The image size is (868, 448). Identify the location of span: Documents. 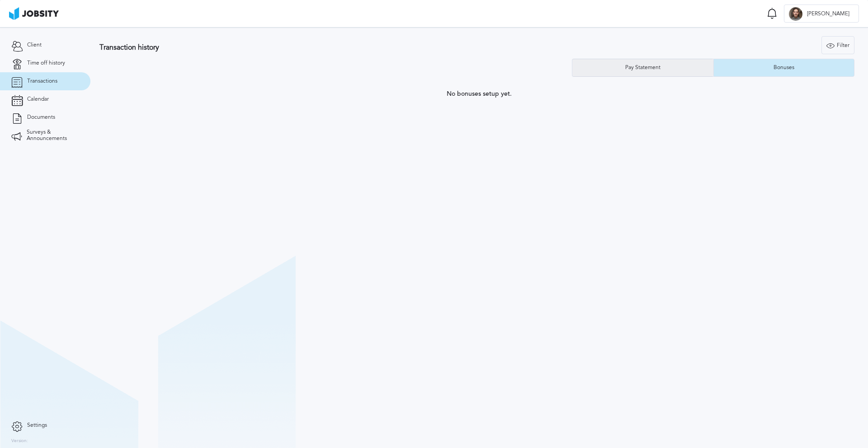
(41, 117).